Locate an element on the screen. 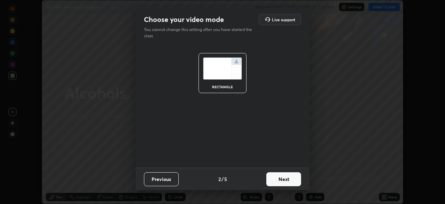 The width and height of the screenshot is (445, 204). h4: 5 is located at coordinates (226, 178).